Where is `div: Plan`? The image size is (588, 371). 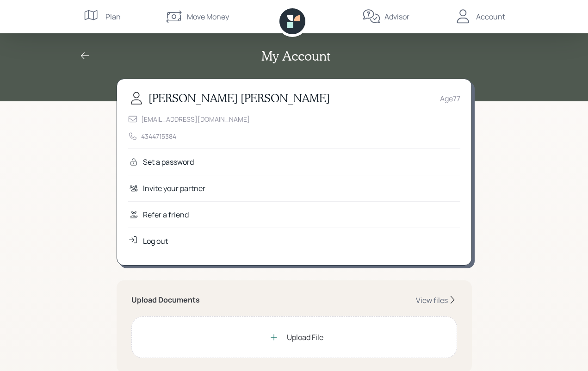 div: Plan is located at coordinates (113, 17).